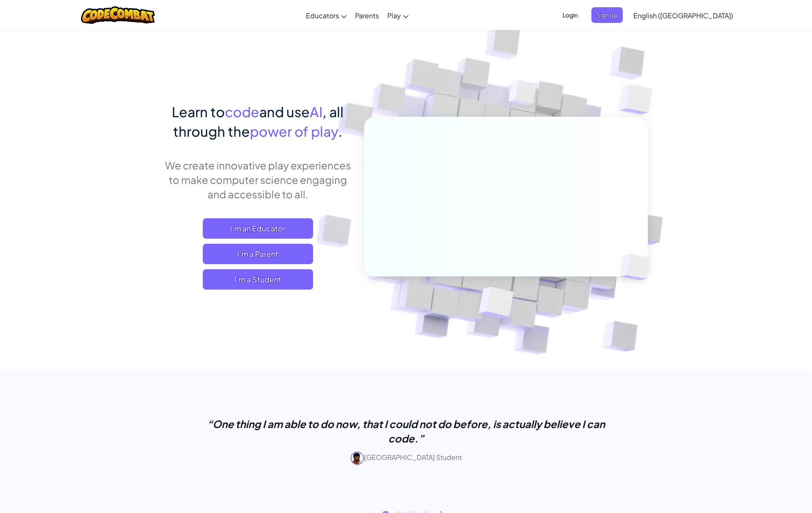  I want to click on a: CodeCombat logo, so click(118, 15).